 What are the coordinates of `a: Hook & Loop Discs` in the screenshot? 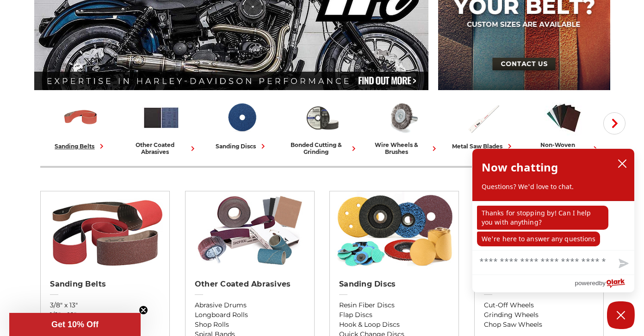 It's located at (394, 324).